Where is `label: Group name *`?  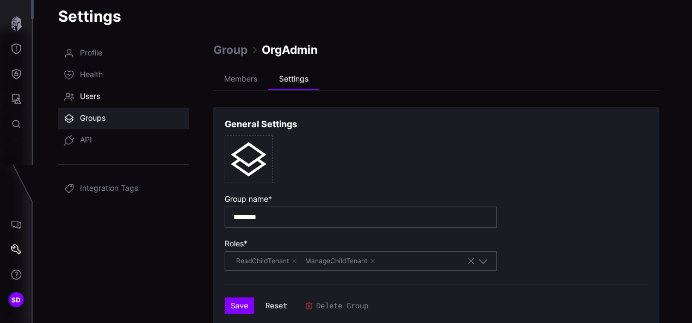 label: Group name * is located at coordinates (361, 199).